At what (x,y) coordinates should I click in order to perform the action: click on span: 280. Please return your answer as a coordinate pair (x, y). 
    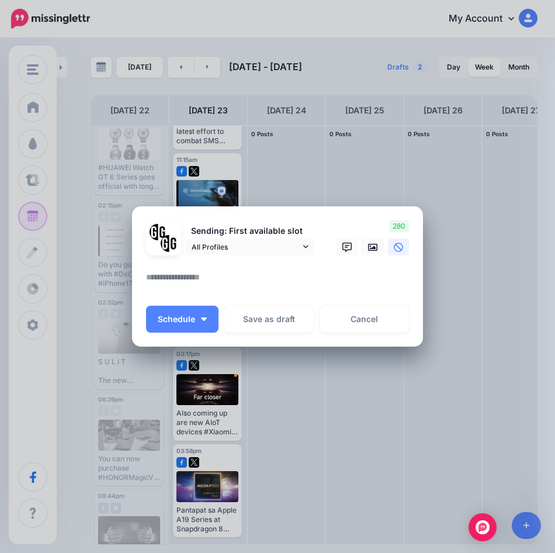
    Looking at the image, I should click on (399, 226).